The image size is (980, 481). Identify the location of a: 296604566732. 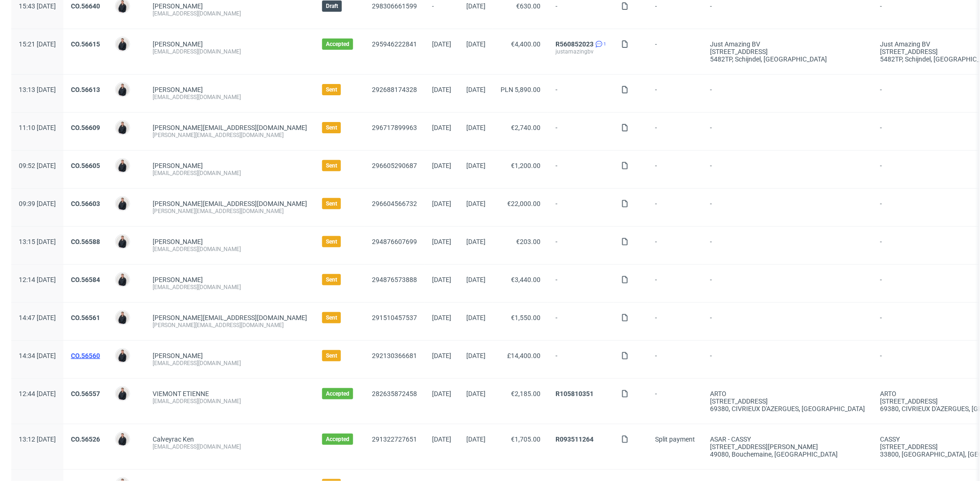
(394, 204).